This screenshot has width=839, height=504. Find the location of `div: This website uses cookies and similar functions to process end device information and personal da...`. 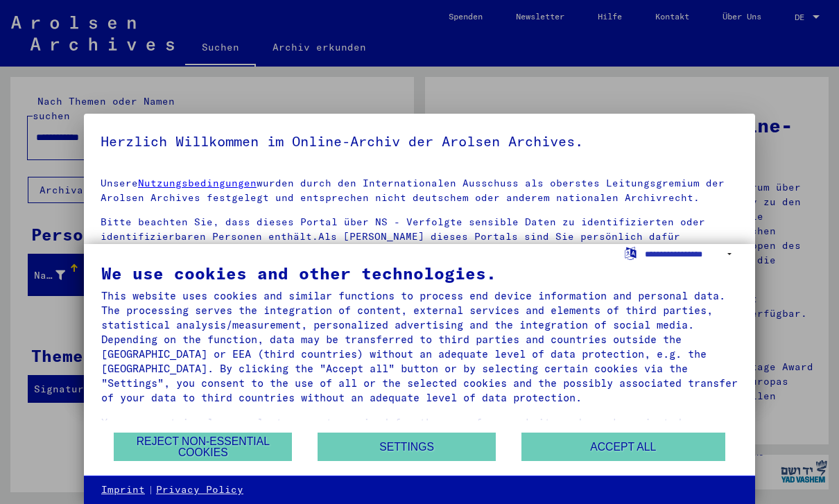

div: This website uses cookies and similar functions to process end device information and personal da... is located at coordinates (419, 347).